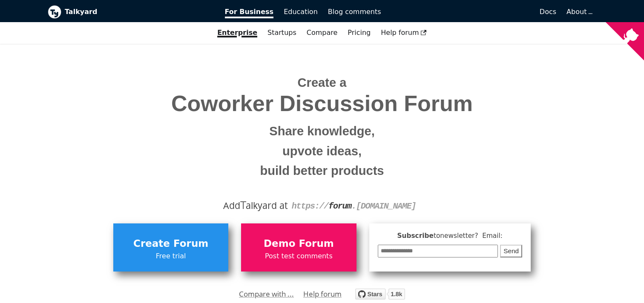 Image resolution: width=644 pixels, height=303 pixels. Describe the element at coordinates (468, 236) in the screenshot. I see `span: to newsletter ? Email:` at that location.